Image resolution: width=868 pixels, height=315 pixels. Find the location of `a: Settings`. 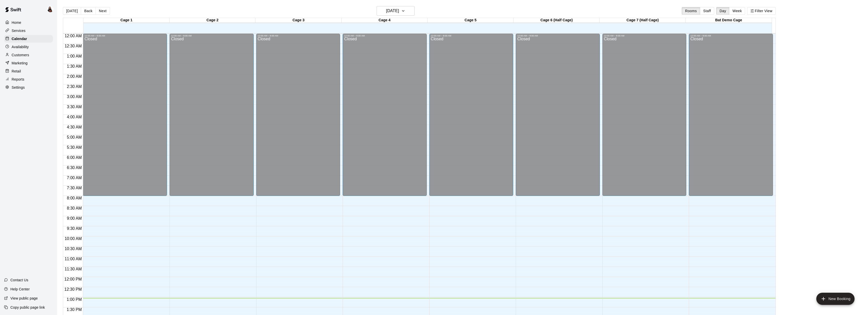

a: Settings is located at coordinates (28, 87).